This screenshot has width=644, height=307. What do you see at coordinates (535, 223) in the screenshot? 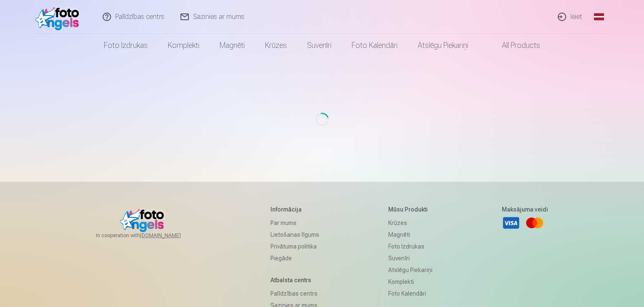
I see `a: Mastercard` at bounding box center [535, 223].